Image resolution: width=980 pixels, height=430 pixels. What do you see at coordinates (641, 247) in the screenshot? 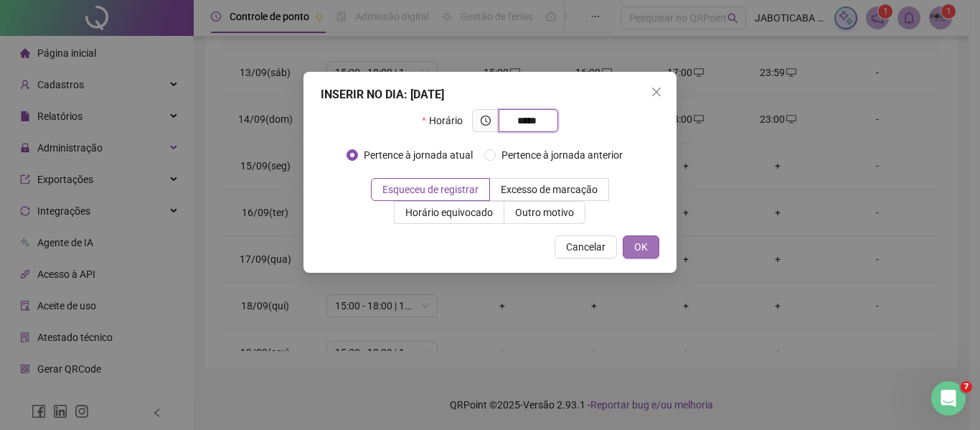
I see `button: OK` at bounding box center [641, 247].